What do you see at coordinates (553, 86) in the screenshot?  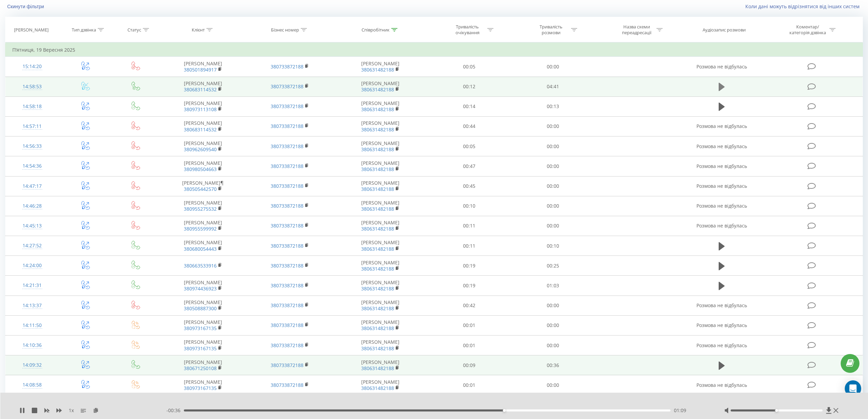 I see `td: 04:41` at bounding box center [553, 86].